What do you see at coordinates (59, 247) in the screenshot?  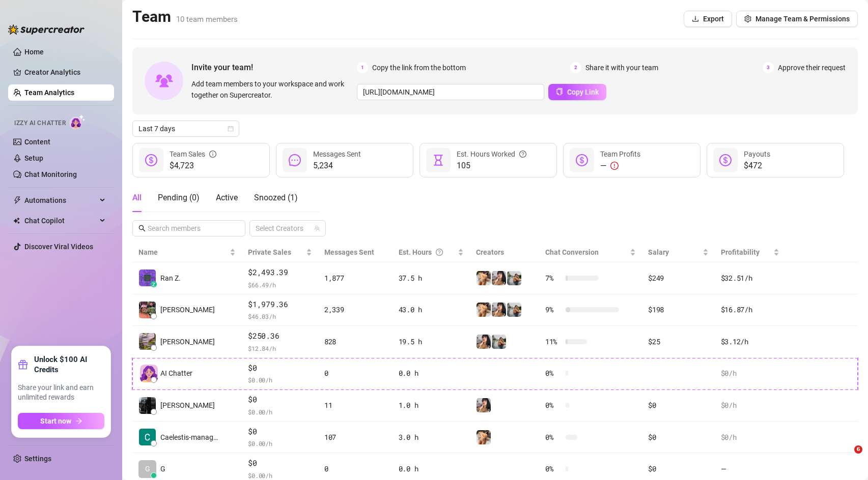 I see `a: Discover Viral Videos` at bounding box center [59, 247].